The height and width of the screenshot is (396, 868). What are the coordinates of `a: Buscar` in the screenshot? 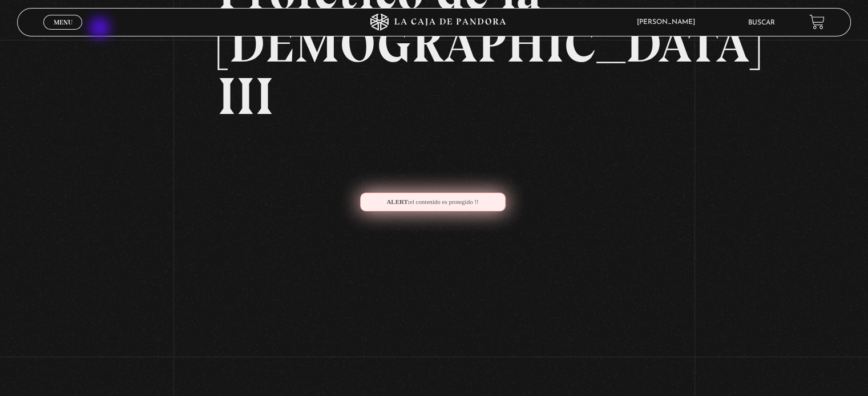 It's located at (761, 23).